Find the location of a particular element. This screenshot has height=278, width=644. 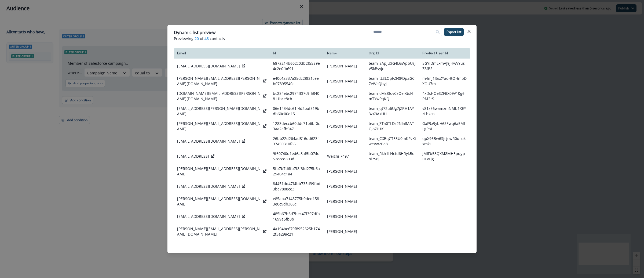

td: team_ZTa0TLDz2NIalMATGJo7I1tK is located at coordinates (392, 126).